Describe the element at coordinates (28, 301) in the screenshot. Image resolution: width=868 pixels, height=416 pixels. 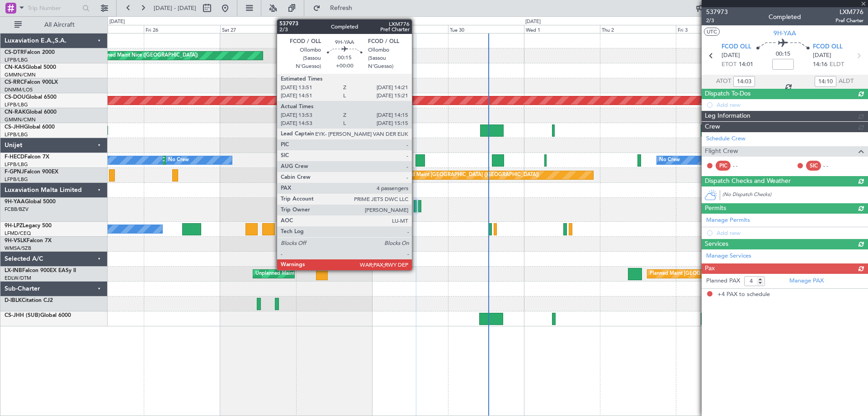
I see `a: D-IBLKCitation CJ2` at that location.